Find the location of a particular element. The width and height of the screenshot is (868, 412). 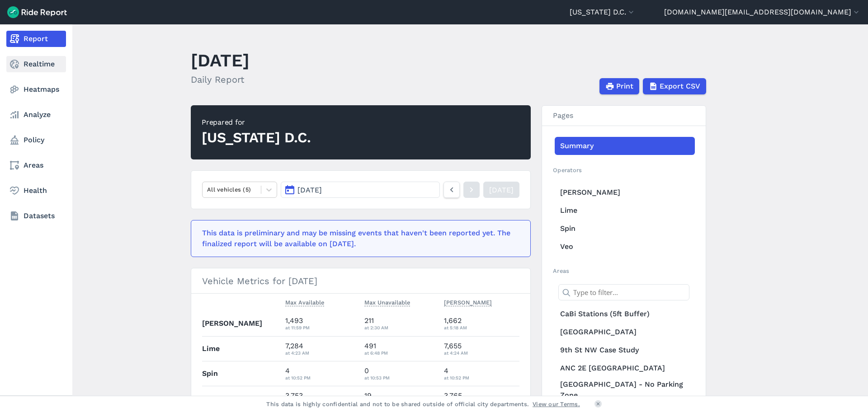

span: Print is located at coordinates (624, 86).